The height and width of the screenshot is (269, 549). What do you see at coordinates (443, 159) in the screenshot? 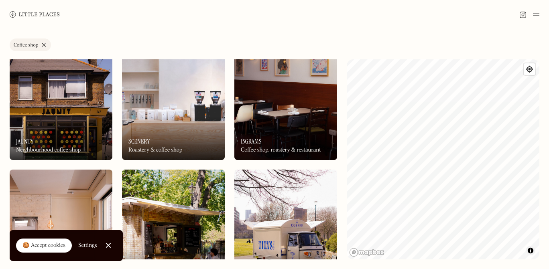
I see `canvas: Map` at bounding box center [443, 159].